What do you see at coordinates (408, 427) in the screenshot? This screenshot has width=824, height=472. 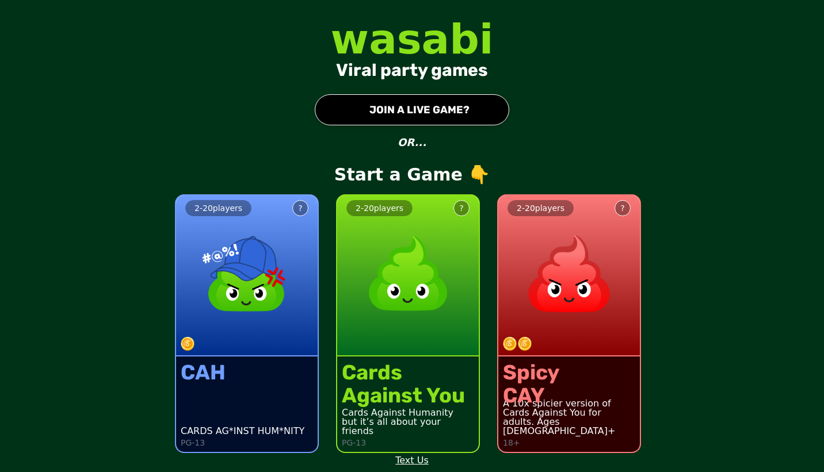 I see `div: but it’s all about your friends` at bounding box center [408, 427].